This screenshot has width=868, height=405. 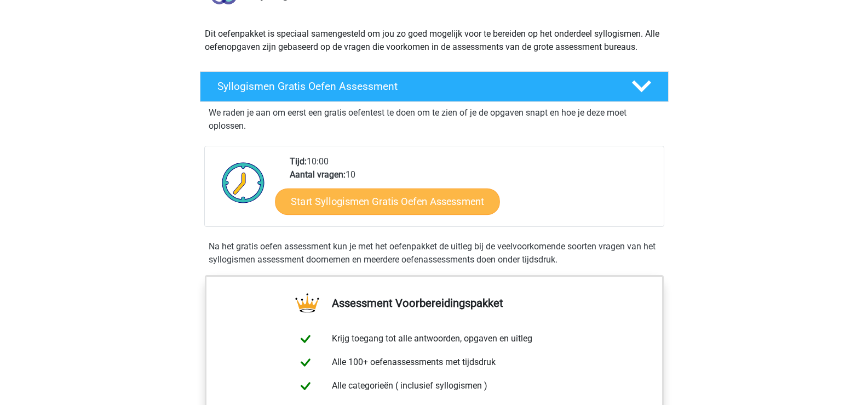 I want to click on a: Start Syllogismen Gratis Oefen Assessment, so click(x=387, y=201).